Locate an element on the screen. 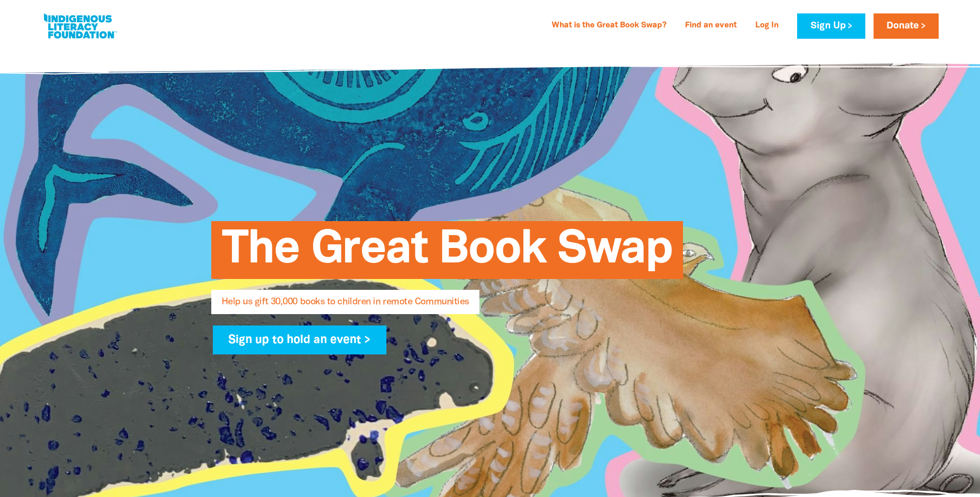 Image resolution: width=980 pixels, height=497 pixels. a: Sign up to hold an event > is located at coordinates (299, 340).